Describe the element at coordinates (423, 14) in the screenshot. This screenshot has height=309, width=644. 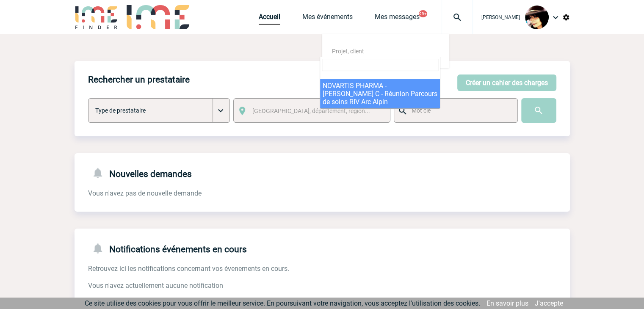
I see `button: 99+` at that location.